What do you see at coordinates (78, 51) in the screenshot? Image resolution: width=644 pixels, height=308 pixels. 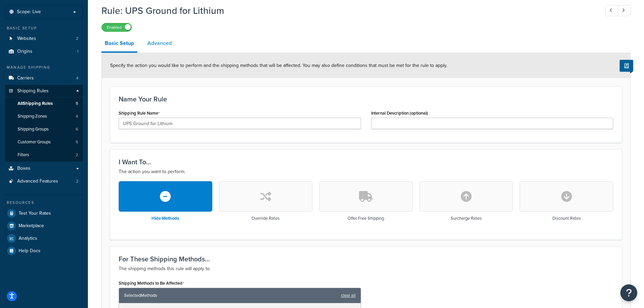 I see `span: 1` at bounding box center [78, 51].